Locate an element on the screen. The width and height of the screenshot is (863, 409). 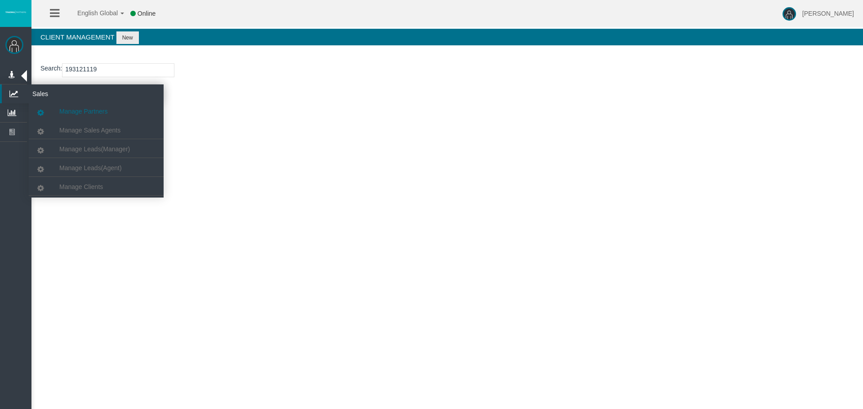
span: English Global is located at coordinates (92, 13).